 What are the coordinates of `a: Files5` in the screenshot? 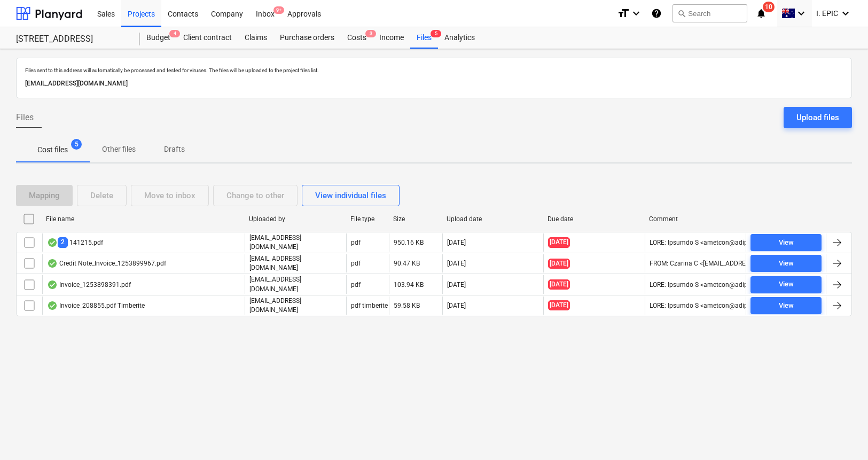 It's located at (424, 38).